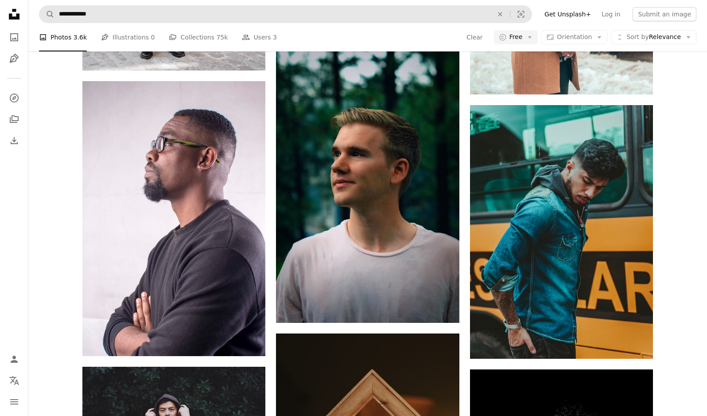 The width and height of the screenshot is (707, 416). What do you see at coordinates (562, 232) in the screenshot?
I see `a: man wearing blue denim jacket` at bounding box center [562, 232].